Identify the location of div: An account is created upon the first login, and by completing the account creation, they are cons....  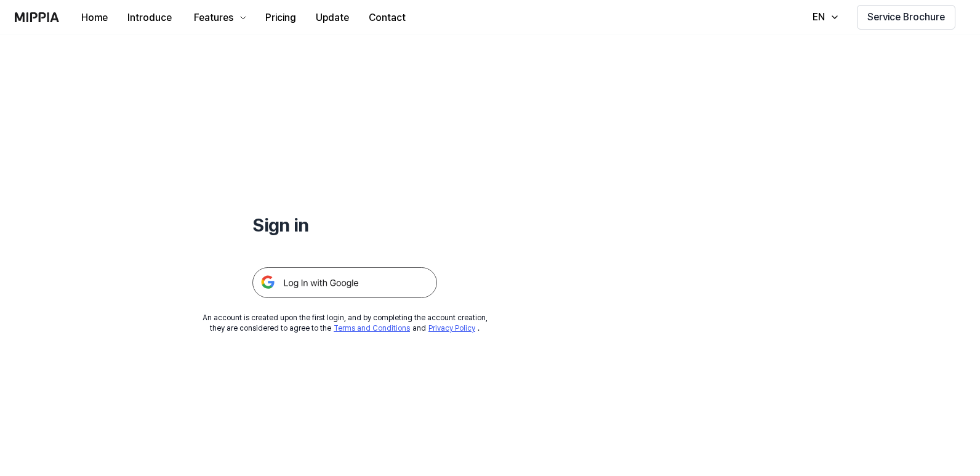
(345, 323).